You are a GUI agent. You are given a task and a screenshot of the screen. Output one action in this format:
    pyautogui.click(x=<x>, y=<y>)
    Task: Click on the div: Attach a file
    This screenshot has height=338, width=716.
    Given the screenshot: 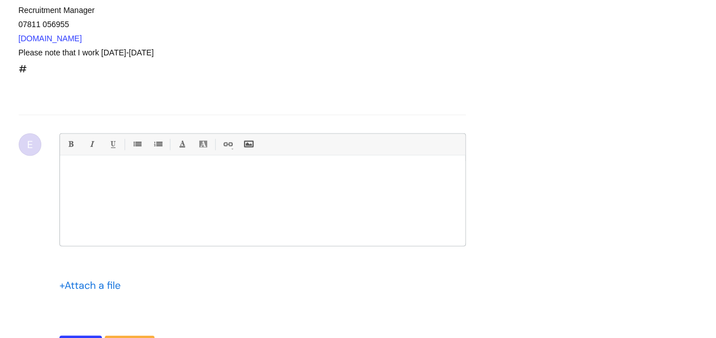 What is the action you would take?
    pyautogui.click(x=93, y=286)
    